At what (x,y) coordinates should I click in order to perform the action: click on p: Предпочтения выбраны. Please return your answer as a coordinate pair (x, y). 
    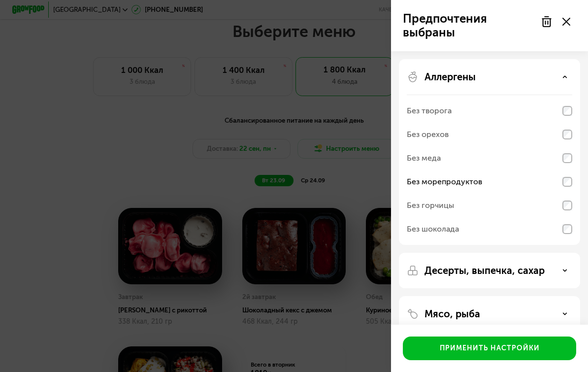
    Looking at the image, I should click on (469, 26).